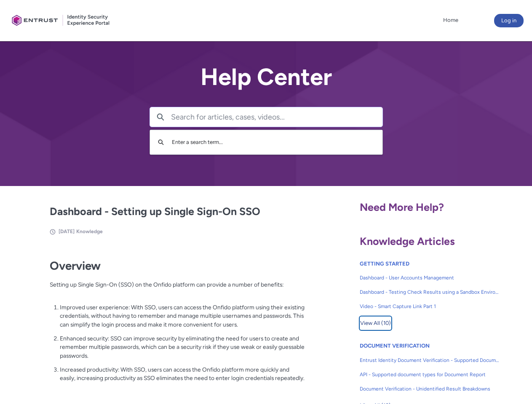  What do you see at coordinates (429, 292) in the screenshot?
I see `a: Dashboard - Testing Check Results using a Sandbox Environment` at bounding box center [429, 292].